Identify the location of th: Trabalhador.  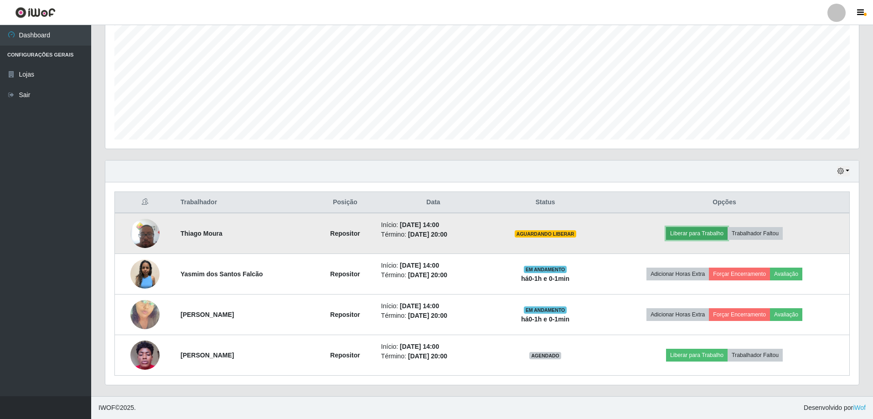
(245, 202).